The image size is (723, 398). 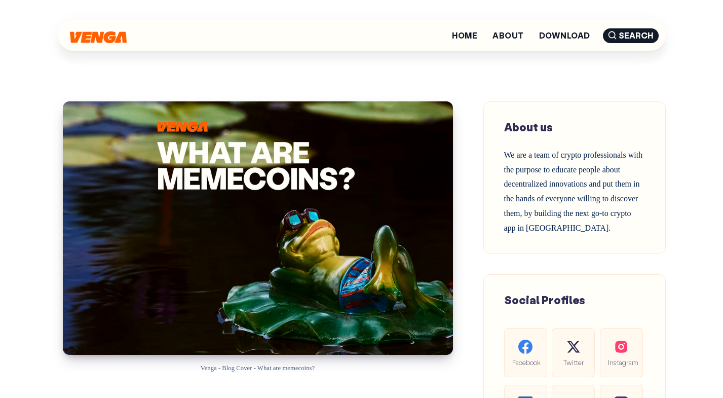 What do you see at coordinates (525, 352) in the screenshot?
I see `a: Facebook` at bounding box center [525, 352].